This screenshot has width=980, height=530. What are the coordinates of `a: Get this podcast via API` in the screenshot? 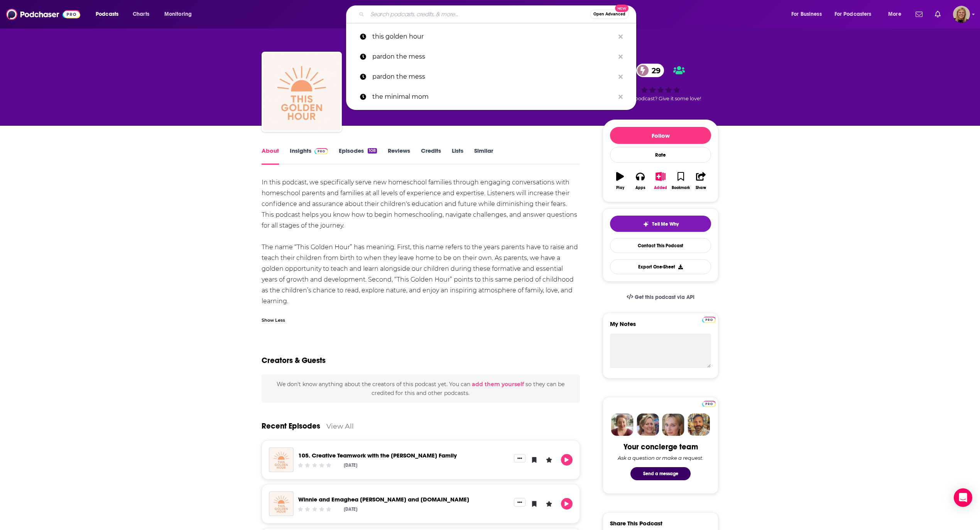 It's located at (661, 297).